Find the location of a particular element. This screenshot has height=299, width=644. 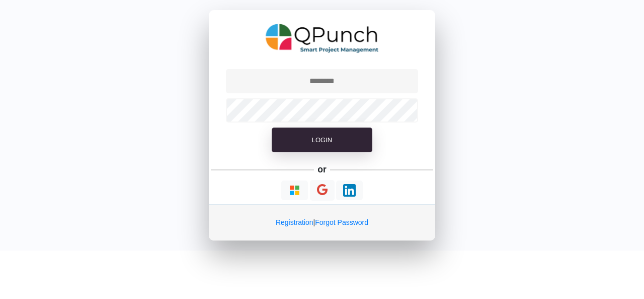

button: Continue With LinkedIn is located at coordinates (349, 190).